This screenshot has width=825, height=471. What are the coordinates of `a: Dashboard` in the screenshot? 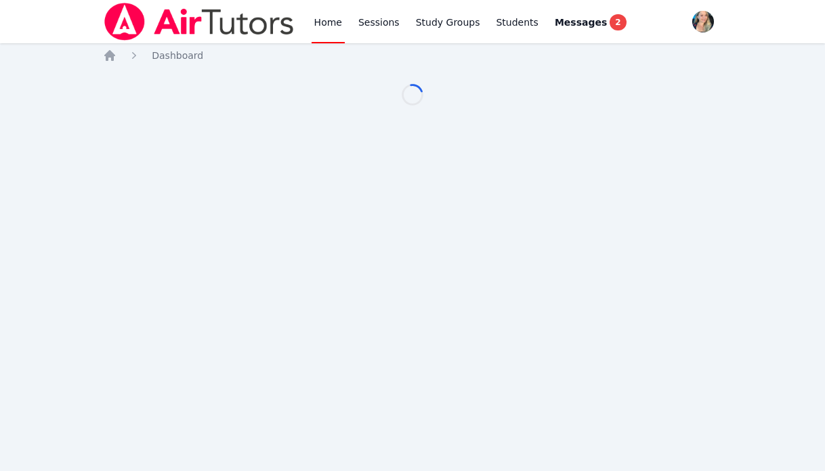 It's located at (177, 56).